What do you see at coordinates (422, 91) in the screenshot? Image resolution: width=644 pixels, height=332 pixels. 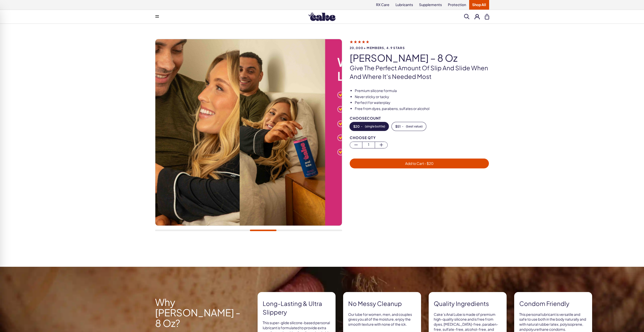 I see `li: Premium silicone formula` at bounding box center [422, 91].